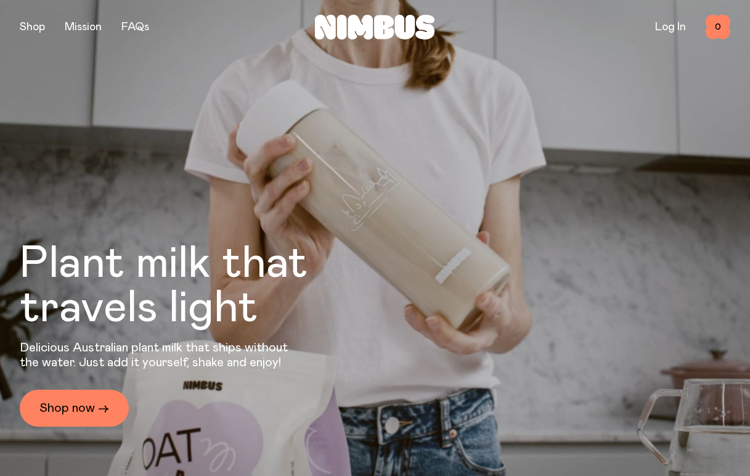  What do you see at coordinates (718, 27) in the screenshot?
I see `button: 0` at bounding box center [718, 27].